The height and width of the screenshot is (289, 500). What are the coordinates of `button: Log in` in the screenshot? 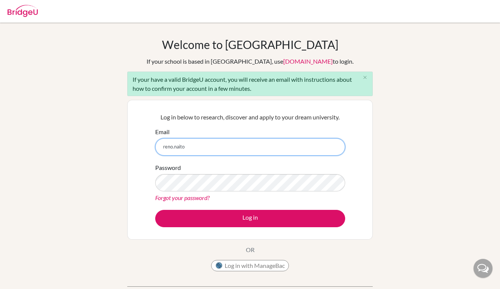 It's located at (250, 219).